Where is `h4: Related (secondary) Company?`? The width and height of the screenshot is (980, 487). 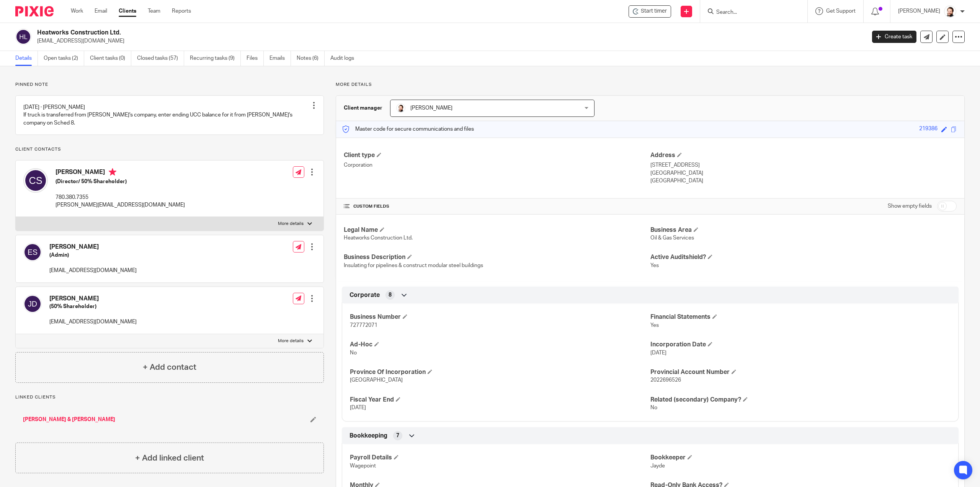 h4: Related (secondary) Company? is located at coordinates (800, 400).